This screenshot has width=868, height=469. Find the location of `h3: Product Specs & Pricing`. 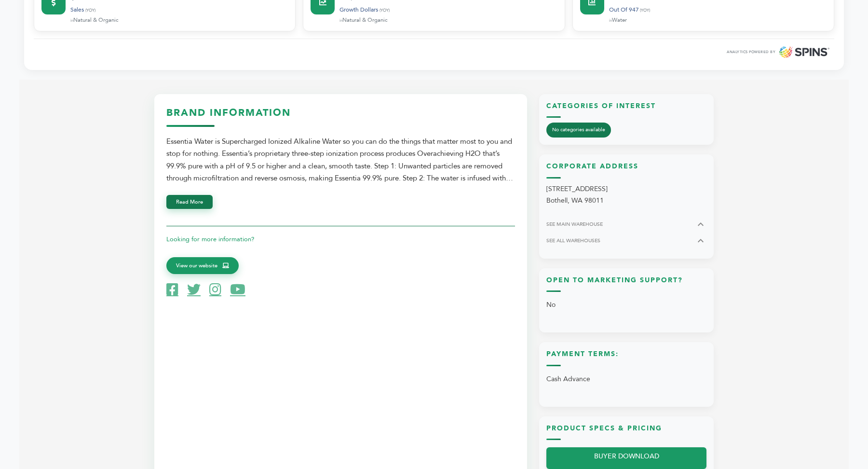

h3: Product Specs & Pricing is located at coordinates (626, 432).